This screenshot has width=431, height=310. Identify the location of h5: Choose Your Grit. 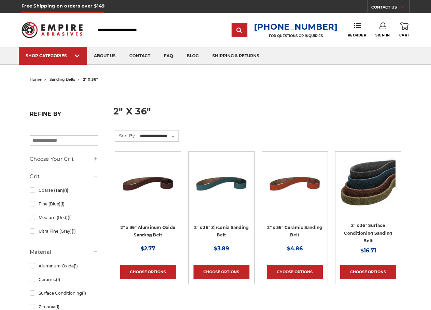
(64, 159).